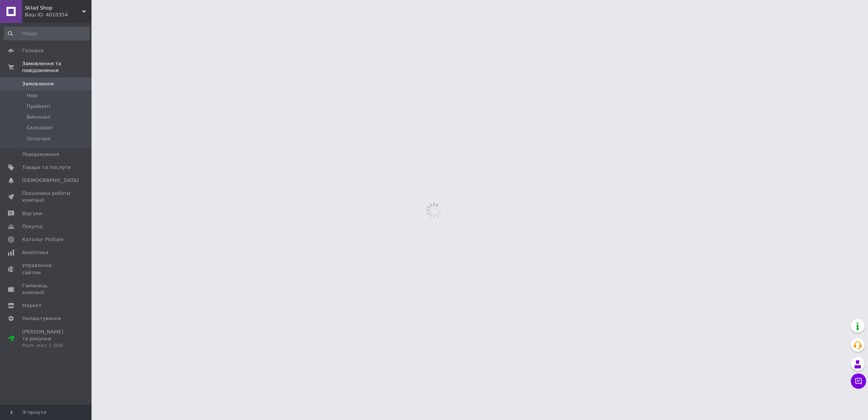  Describe the element at coordinates (32, 96) in the screenshot. I see `span: Нові` at that location.